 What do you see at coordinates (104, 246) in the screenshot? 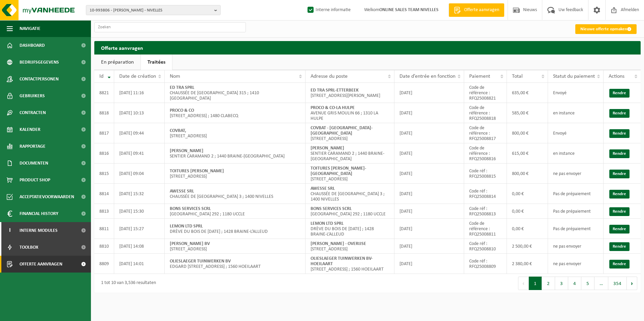
I see `td: 8810` at bounding box center [104, 246].